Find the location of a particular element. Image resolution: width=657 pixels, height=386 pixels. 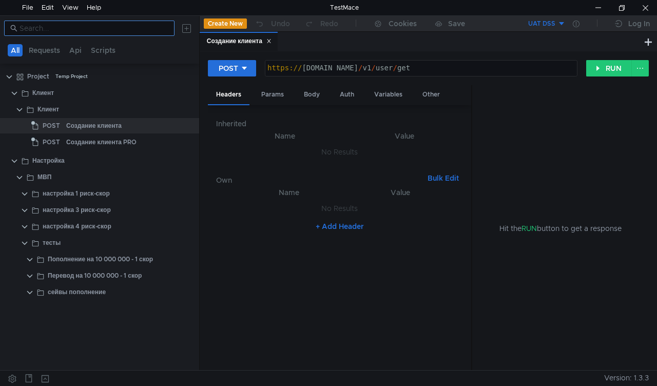

h6: Own is located at coordinates (320, 180).